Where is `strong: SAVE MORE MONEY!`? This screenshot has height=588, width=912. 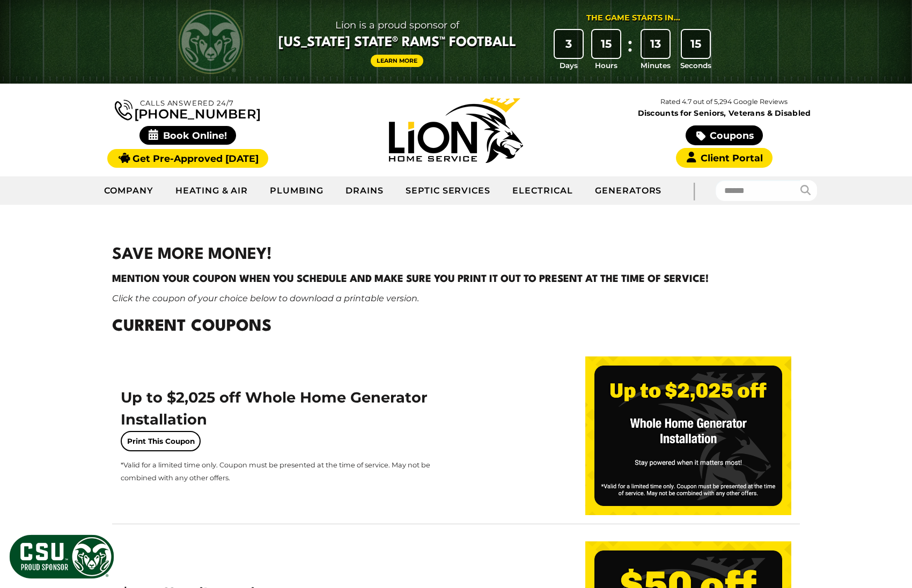
strong: SAVE MORE MONEY! is located at coordinates (192, 255).